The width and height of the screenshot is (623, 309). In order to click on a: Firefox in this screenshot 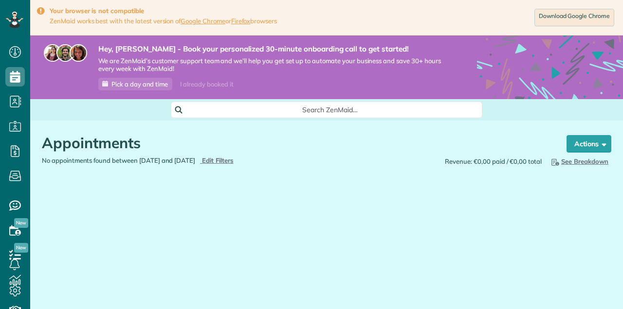, I will do `click(241, 21)`.